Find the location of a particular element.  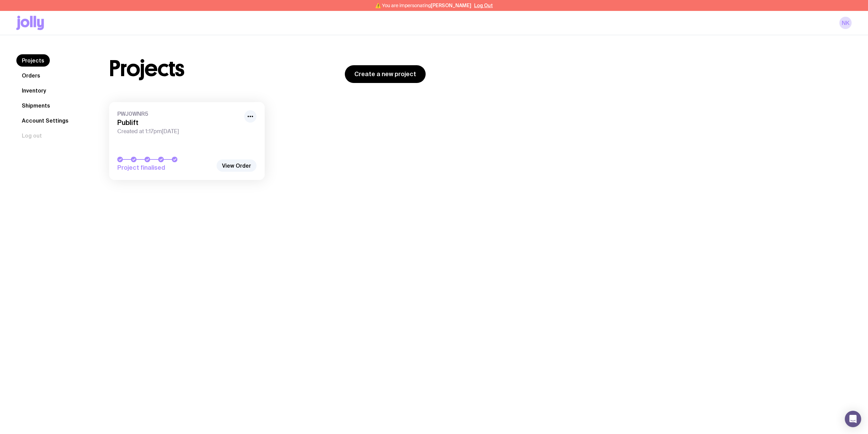

a: Projects is located at coordinates (33, 60).